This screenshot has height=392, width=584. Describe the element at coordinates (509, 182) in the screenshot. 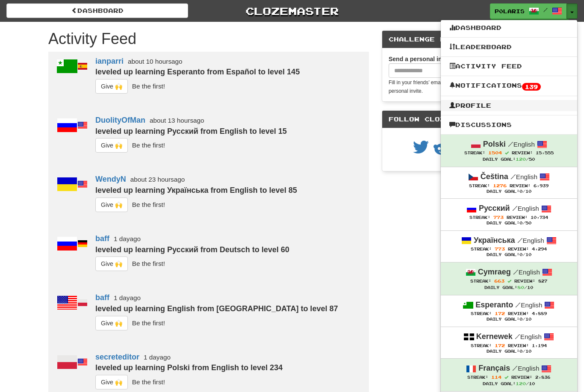

I see `a: Čeština /English Streak: 1276 Review: 6,939 Daily Goal:0/10` at that location.